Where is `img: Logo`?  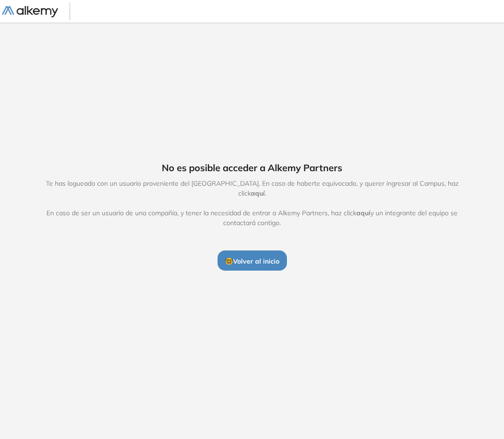 img: Logo is located at coordinates (30, 12).